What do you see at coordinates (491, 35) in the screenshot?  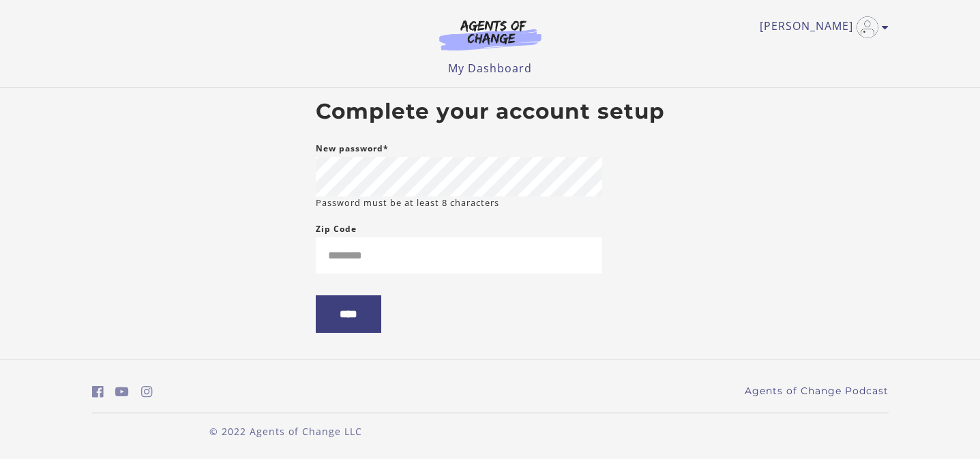 I see `img: Agents of Change Logo` at bounding box center [491, 35].